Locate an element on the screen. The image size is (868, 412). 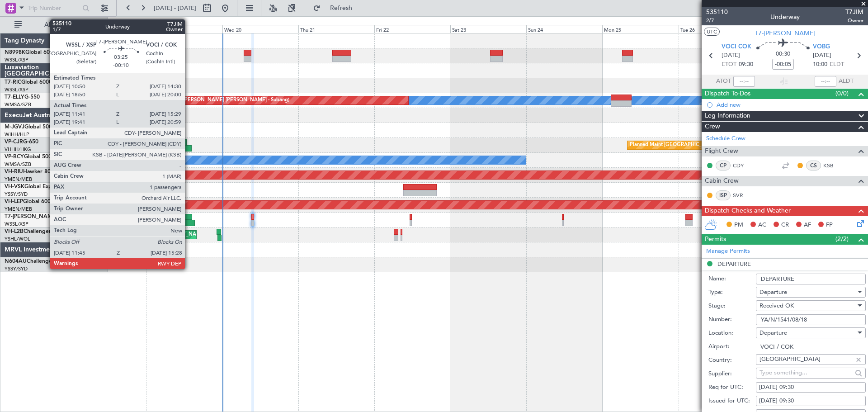
div: Underway is located at coordinates (785, 17).